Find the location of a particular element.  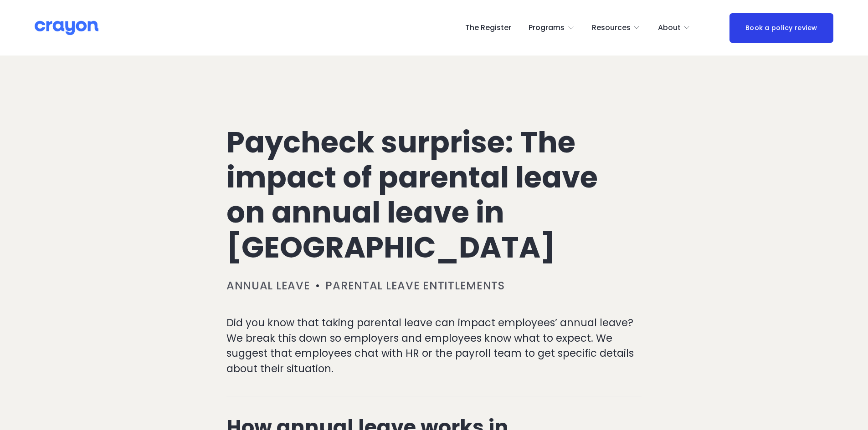

a: Parental leave entitlements is located at coordinates (415, 285).